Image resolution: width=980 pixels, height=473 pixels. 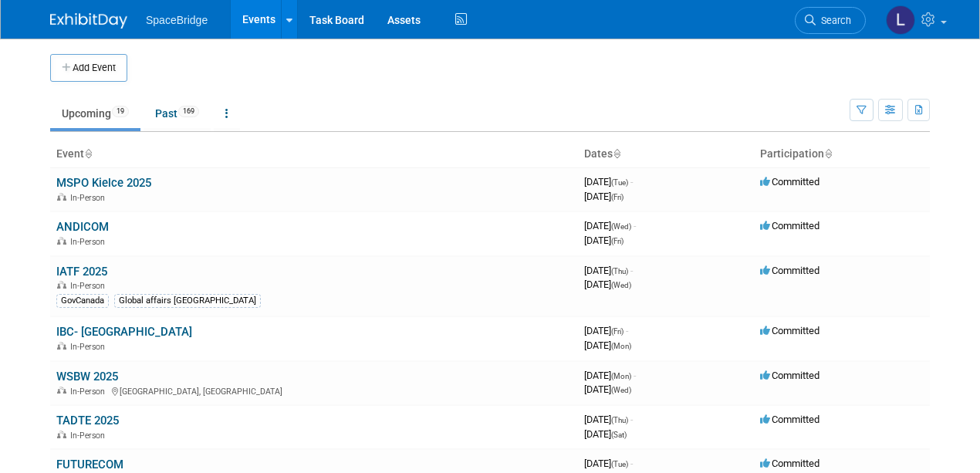 What do you see at coordinates (89, 68) in the screenshot?
I see `button: Add Event` at bounding box center [89, 68].